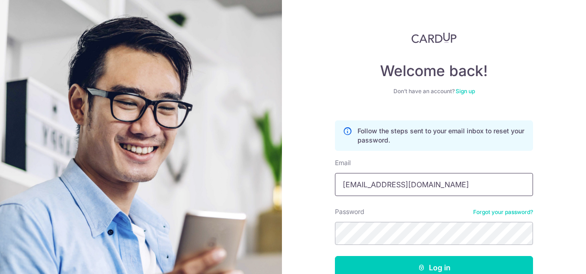 Image resolution: width=586 pixels, height=274 pixels. What do you see at coordinates (434, 91) in the screenshot?
I see `div: Don’t have an account?` at bounding box center [434, 91].